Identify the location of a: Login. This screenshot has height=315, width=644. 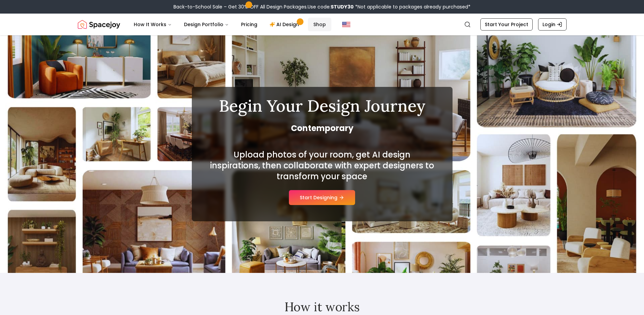
(553, 24).